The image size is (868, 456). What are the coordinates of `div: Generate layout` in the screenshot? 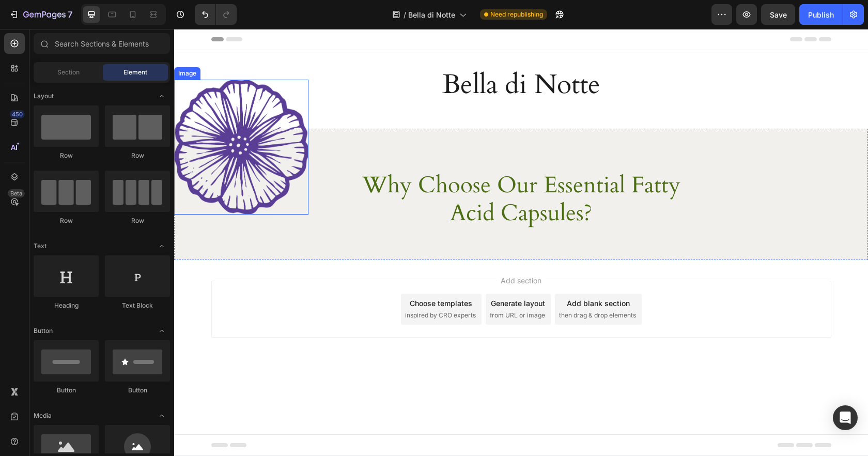 It's located at (344, 274).